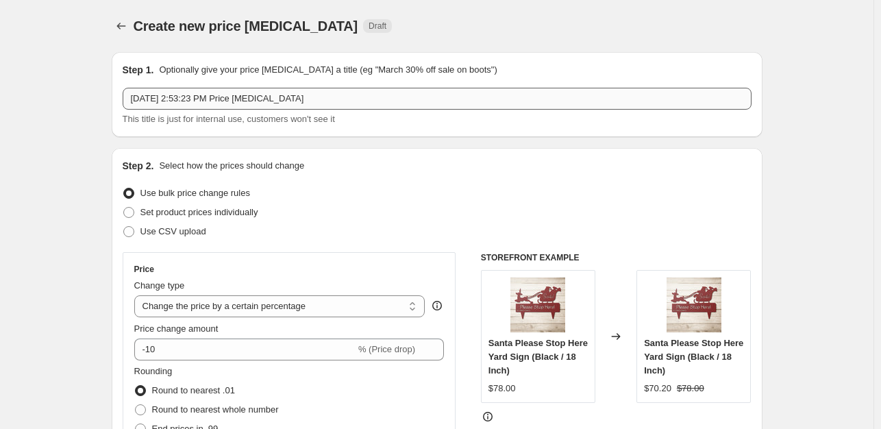 This screenshot has width=881, height=429. I want to click on span: Round to nearest whole number, so click(215, 409).